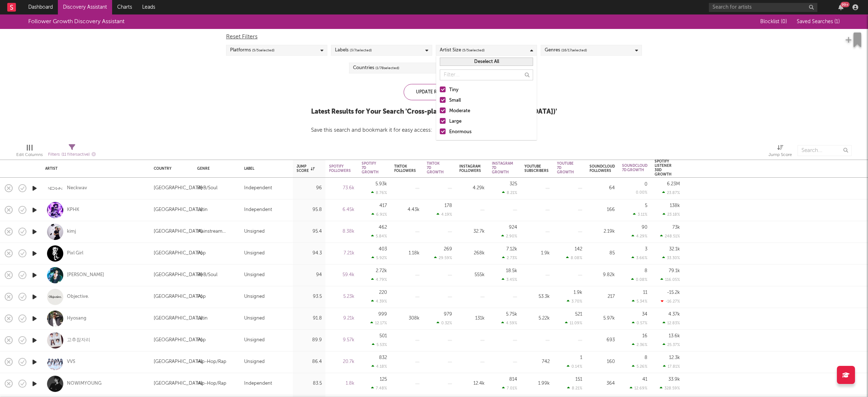 Image resolution: width=868 pixels, height=397 pixels. I want to click on div: 11, so click(645, 292).